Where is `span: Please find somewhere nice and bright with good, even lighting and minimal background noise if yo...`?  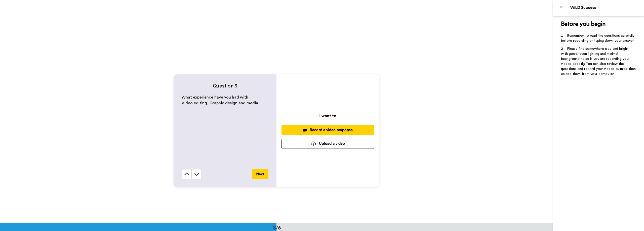
span: Please find somewhere nice and bright with good, even lighting and minimal background noise if yo... is located at coordinates (599, 61).